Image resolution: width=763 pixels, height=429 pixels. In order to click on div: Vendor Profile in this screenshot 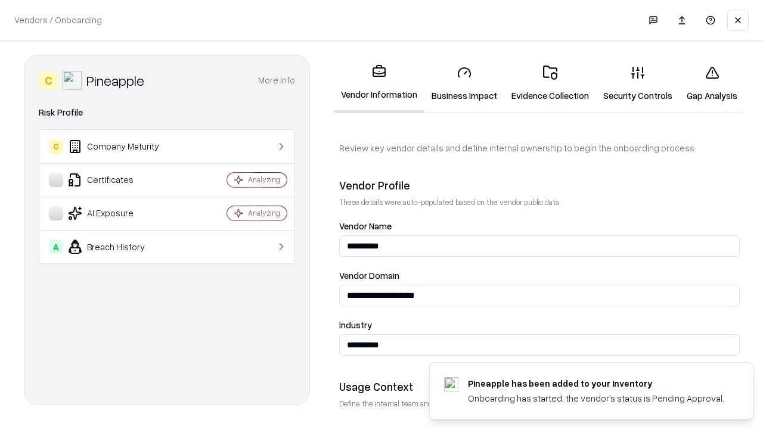, I will do `click(540, 185)`.